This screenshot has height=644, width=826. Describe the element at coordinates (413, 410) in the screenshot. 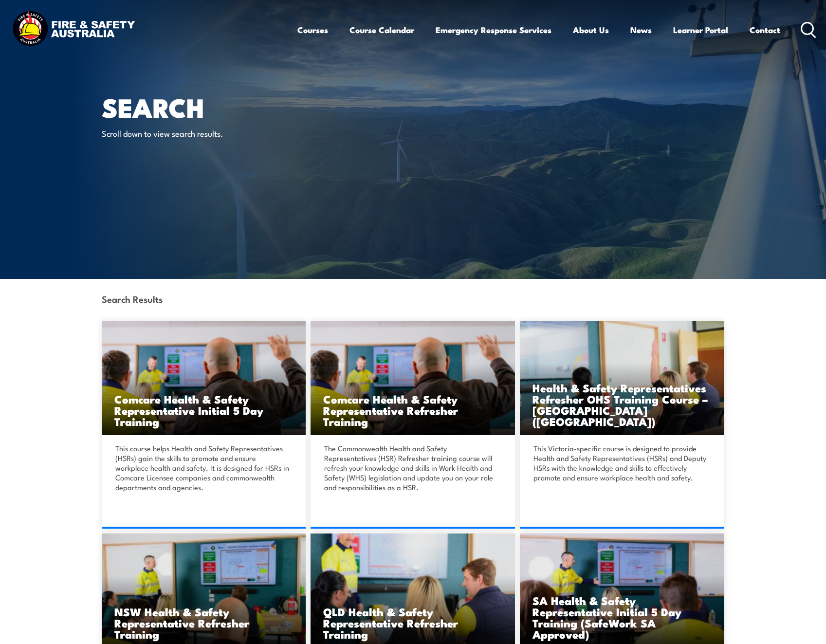

I see `h3: Comcare Health & Safety Representative Refresher Training` at that location.